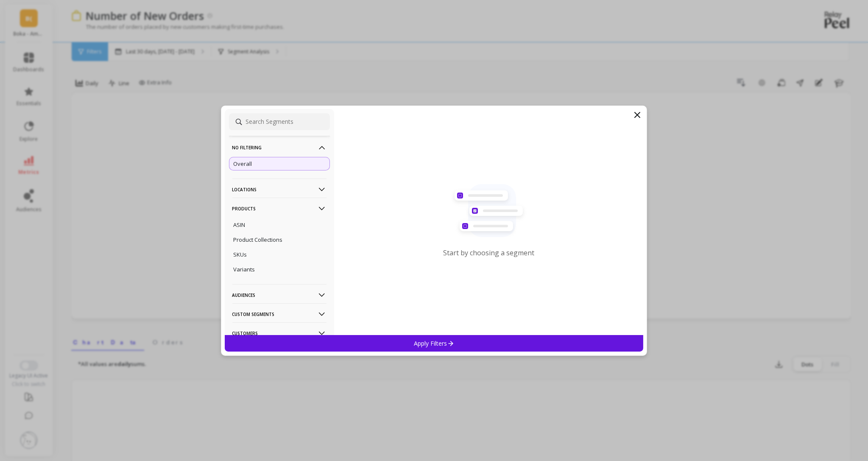  What do you see at coordinates (279, 295) in the screenshot?
I see `p: Audiences` at bounding box center [279, 295].